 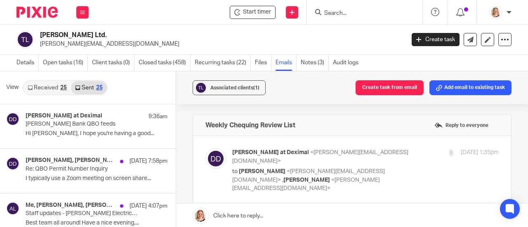 What do you see at coordinates (223, 63) in the screenshot?
I see `a: Recurring tasks (22)` at bounding box center [223, 63].